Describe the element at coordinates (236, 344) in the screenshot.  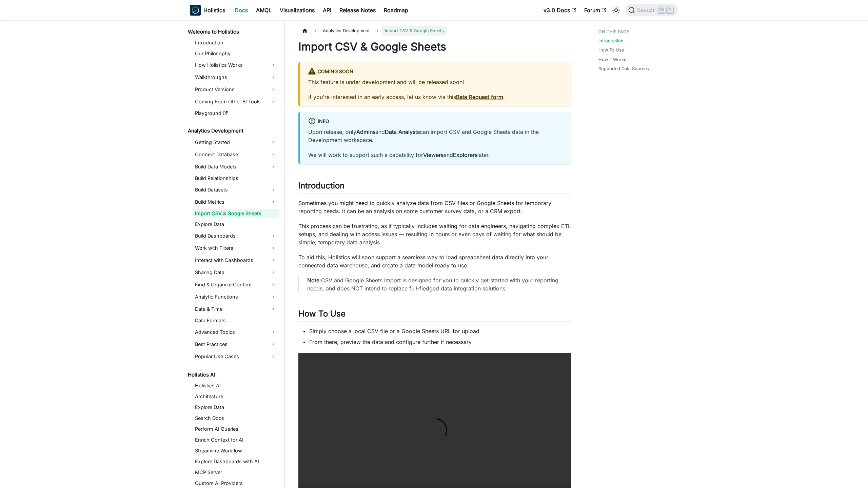
I see `a: Best Practices` at that location.